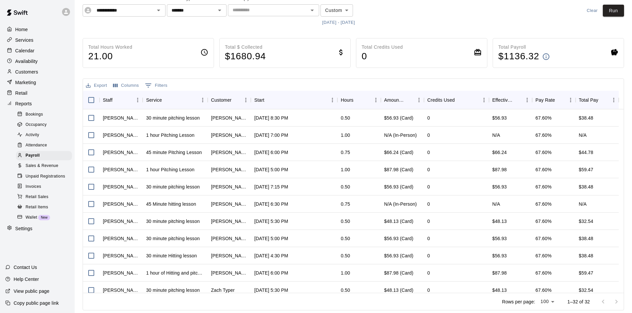 The height and width of the screenshot is (313, 632). What do you see at coordinates (45, 177) in the screenshot?
I see `span: Unpaid Registrations` at bounding box center [45, 177].